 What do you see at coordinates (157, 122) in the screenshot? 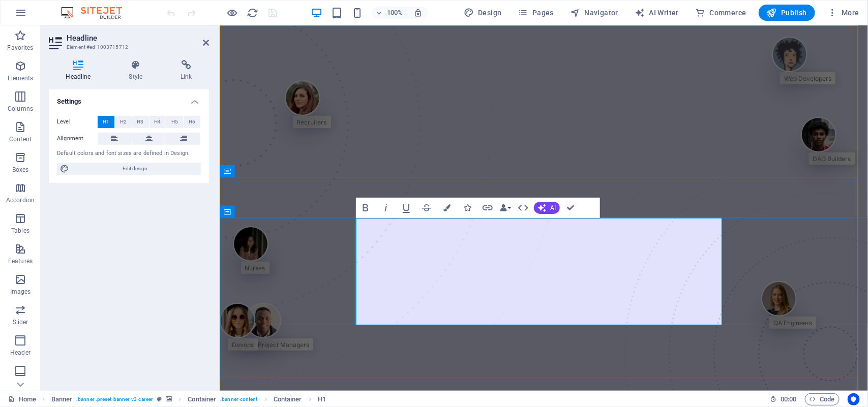
I see `span: H4` at bounding box center [157, 122].